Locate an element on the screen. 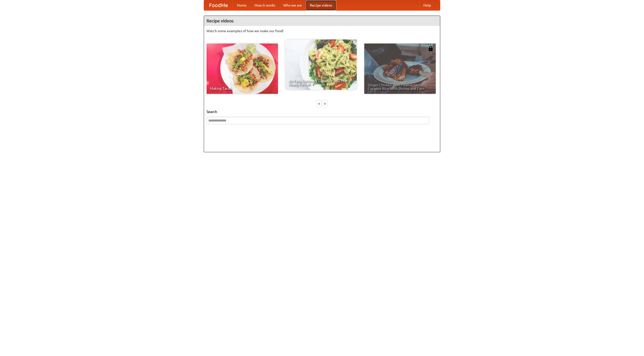  a: Help is located at coordinates (427, 5).